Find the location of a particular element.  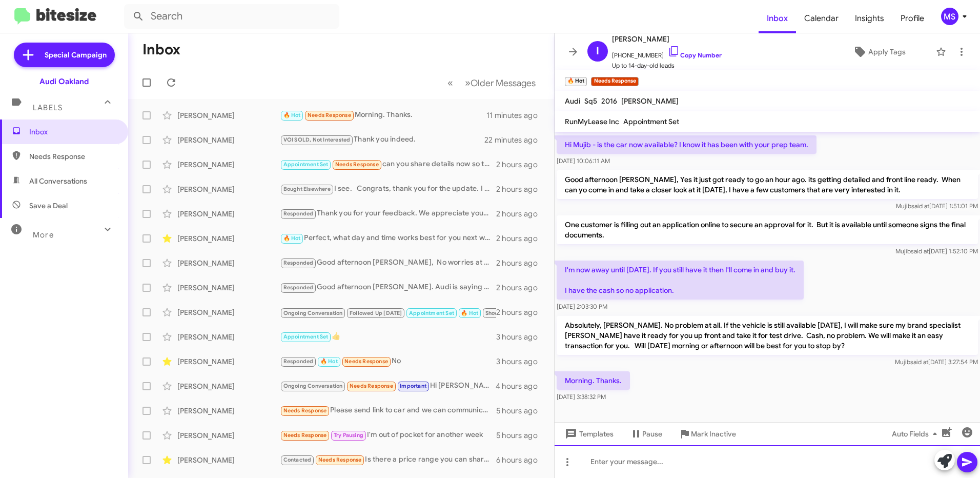

a: Insights is located at coordinates (869, 19).